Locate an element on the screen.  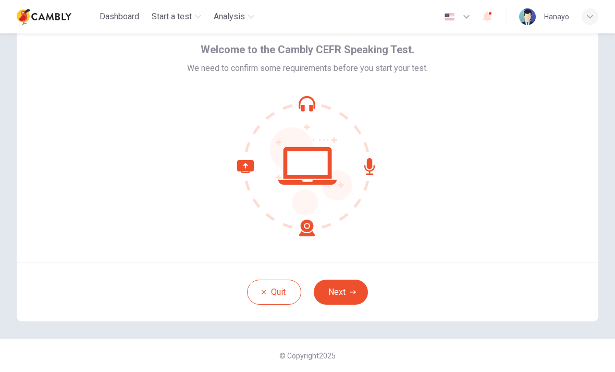
span: Welcome to the Cambly CEFR Speaking Test. is located at coordinates (308, 50).